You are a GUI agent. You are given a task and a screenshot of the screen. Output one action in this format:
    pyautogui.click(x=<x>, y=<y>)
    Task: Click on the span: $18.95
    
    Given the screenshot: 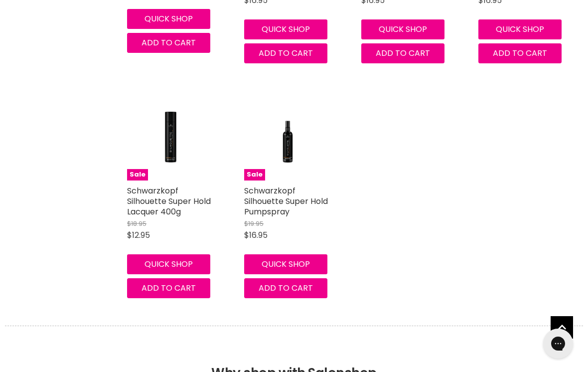 What is the action you would take?
    pyautogui.click(x=136, y=223)
    